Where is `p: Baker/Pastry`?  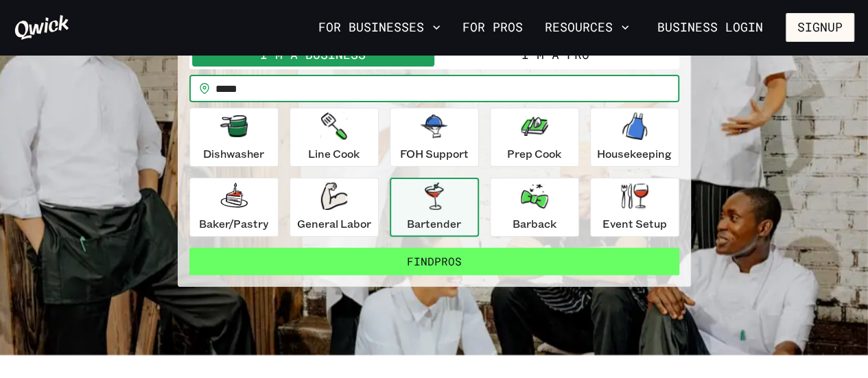 p: Baker/Pastry is located at coordinates (234, 224).